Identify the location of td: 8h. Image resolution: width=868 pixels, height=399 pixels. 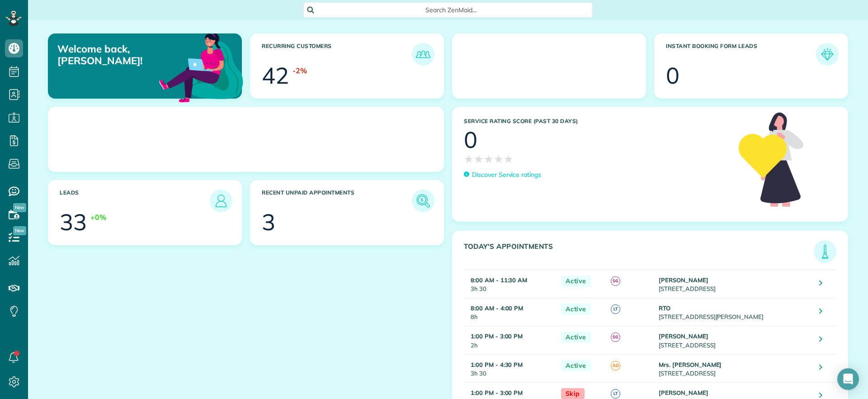
(509, 312).